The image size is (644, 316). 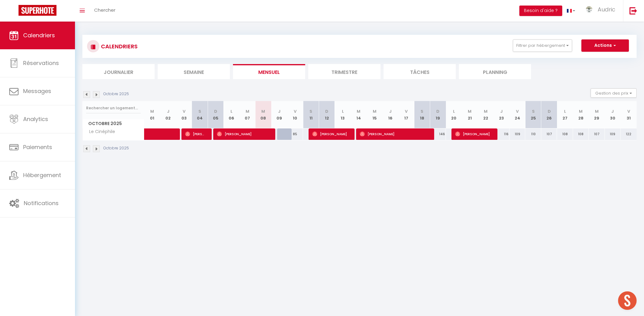 I want to click on th: 11, so click(x=311, y=115).